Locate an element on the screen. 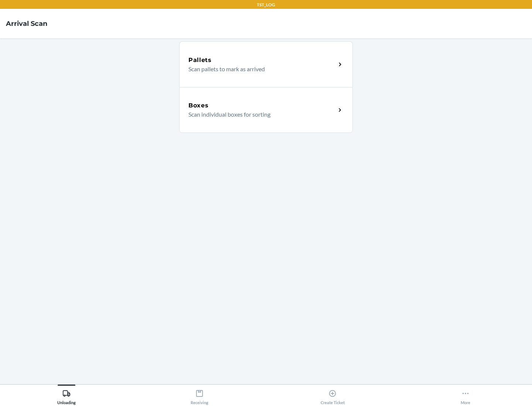  h4: Arrival Scan is located at coordinates (26, 24).